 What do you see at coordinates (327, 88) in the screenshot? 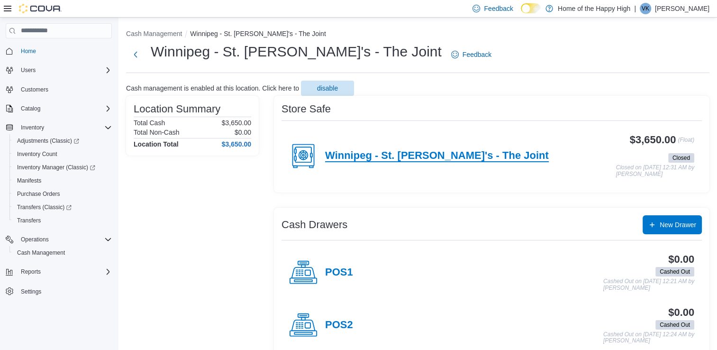
I see `span: disable` at bounding box center [327, 88].